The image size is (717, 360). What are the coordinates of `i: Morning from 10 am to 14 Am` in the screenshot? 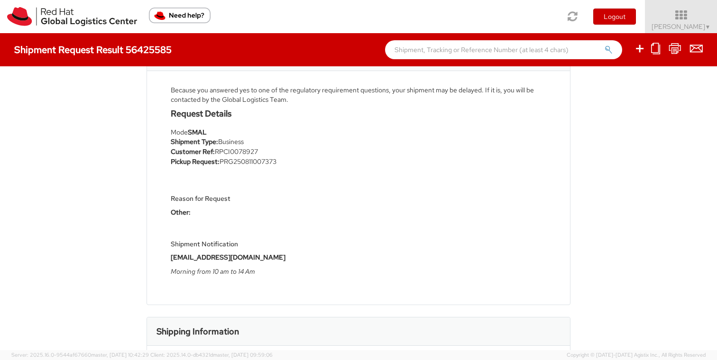 It's located at (213, 272).